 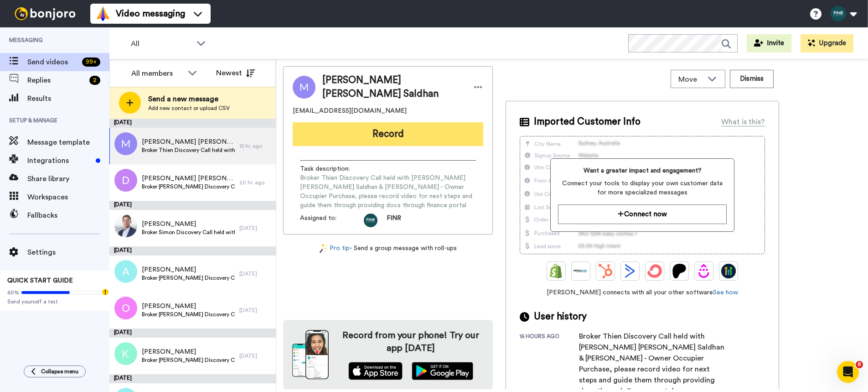 What do you see at coordinates (642, 171) in the screenshot?
I see `span: Want a greater impact and engagement?` at bounding box center [642, 171].